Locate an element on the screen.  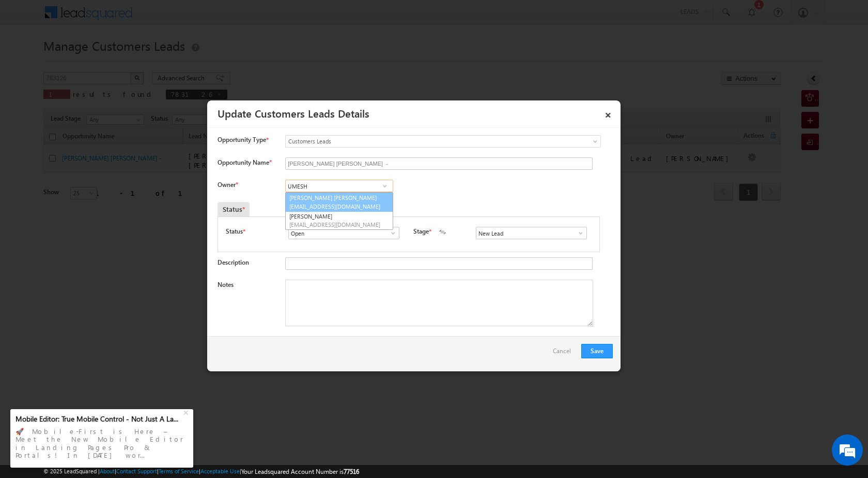
em: Start Chat is located at coordinates (164, 326).